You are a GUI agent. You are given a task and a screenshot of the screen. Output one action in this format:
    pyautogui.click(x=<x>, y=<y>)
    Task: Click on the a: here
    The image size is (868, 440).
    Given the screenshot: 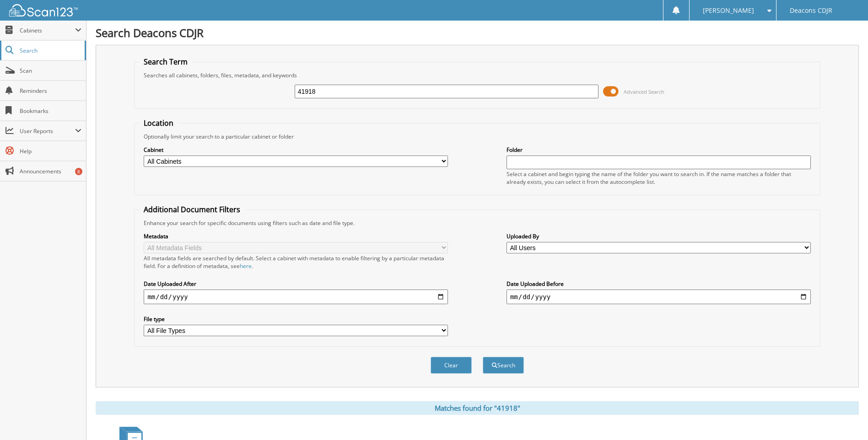 What is the action you would take?
    pyautogui.click(x=245, y=265)
    